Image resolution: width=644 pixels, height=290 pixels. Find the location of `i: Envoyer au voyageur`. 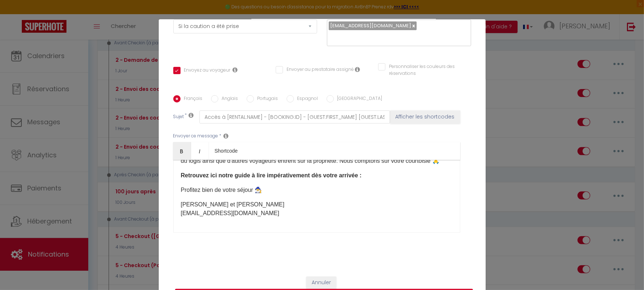

i: Envoyer au voyageur is located at coordinates (235, 70).